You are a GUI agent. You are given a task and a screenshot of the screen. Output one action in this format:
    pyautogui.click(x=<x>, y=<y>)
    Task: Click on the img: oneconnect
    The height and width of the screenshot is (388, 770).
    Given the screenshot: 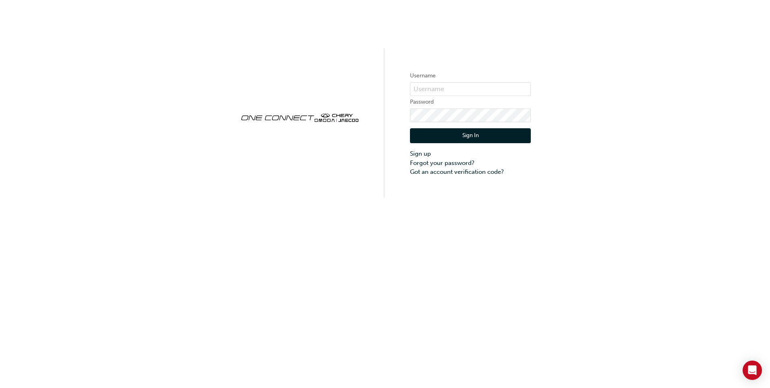 What is the action you would take?
    pyautogui.click(x=300, y=117)
    